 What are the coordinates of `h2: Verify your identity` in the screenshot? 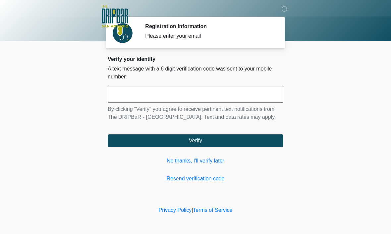 It's located at (195, 59).